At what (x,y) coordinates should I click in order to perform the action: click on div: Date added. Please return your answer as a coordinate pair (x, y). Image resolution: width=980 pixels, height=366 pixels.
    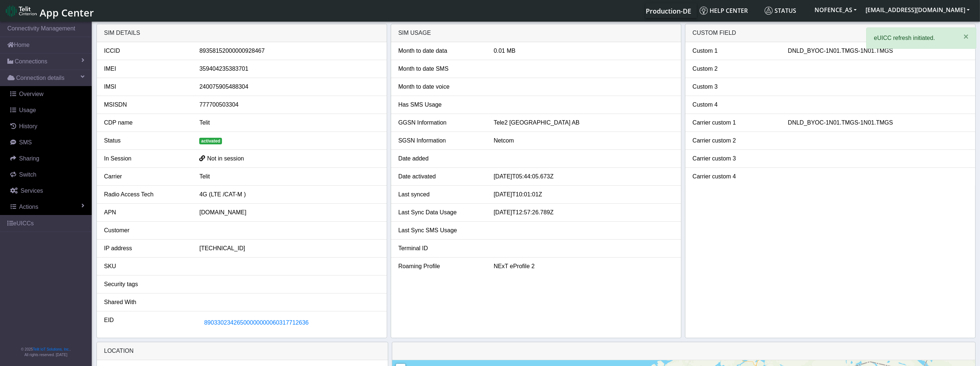
    Looking at the image, I should click on (441, 159).